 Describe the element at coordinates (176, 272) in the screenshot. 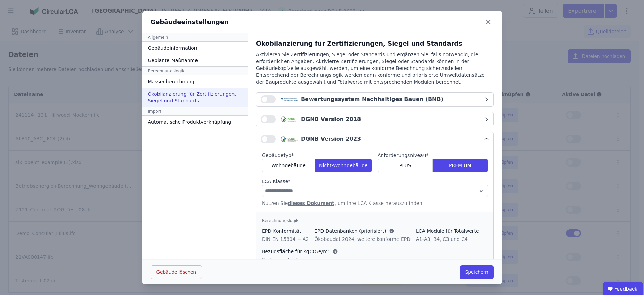

I see `button: Gebäude löschen` at that location.